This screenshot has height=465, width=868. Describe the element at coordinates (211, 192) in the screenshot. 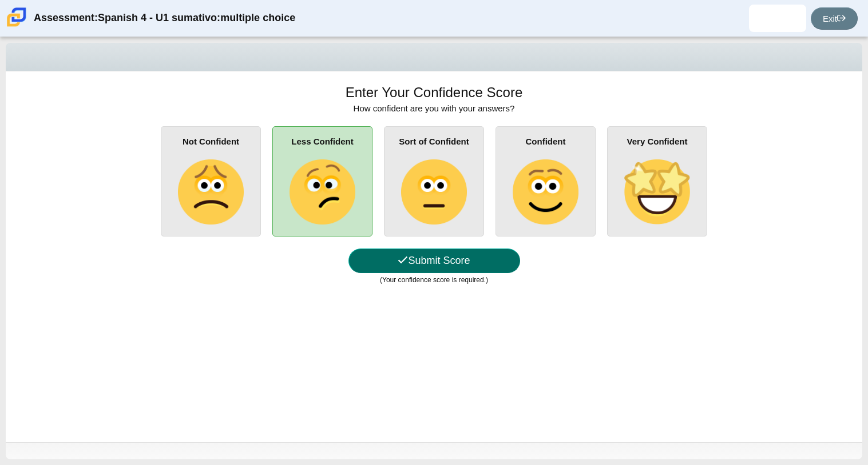

I see `img: slightly-frowning-face.png` at that location.